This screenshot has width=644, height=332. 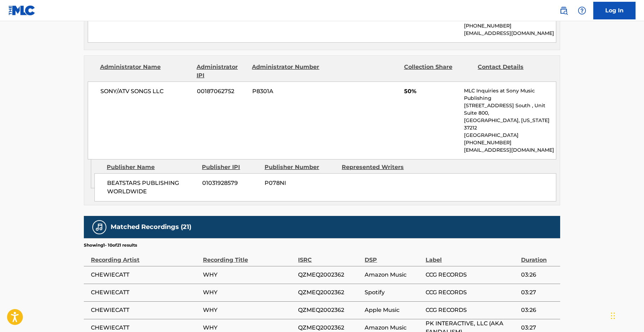 I want to click on a: Log In, so click(x=614, y=10).